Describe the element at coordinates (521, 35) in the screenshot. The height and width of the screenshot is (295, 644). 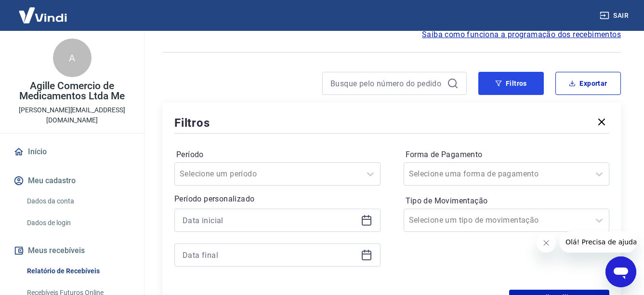
I see `span: Saiba como funciona a programação dos recebimentos` at that location.